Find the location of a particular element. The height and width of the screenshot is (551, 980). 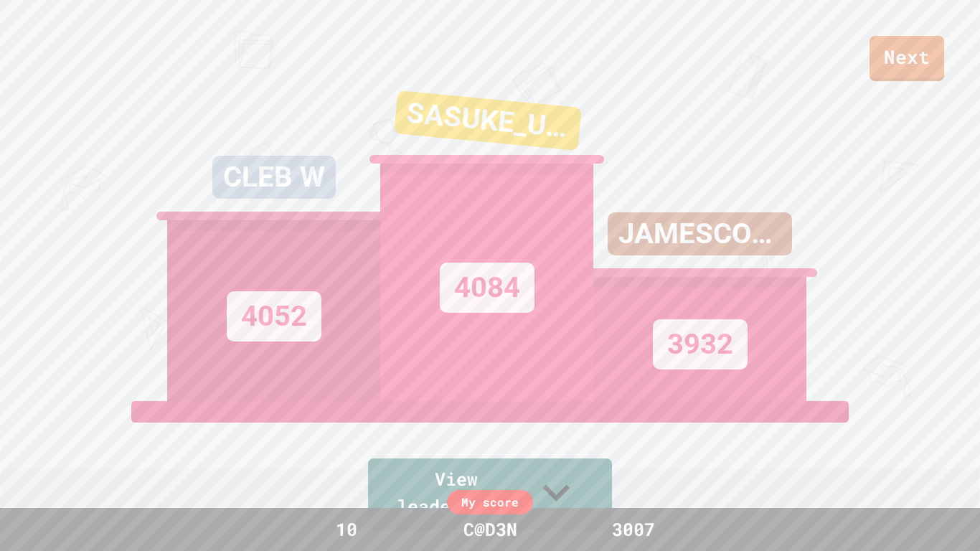

a: Next is located at coordinates (907, 58).